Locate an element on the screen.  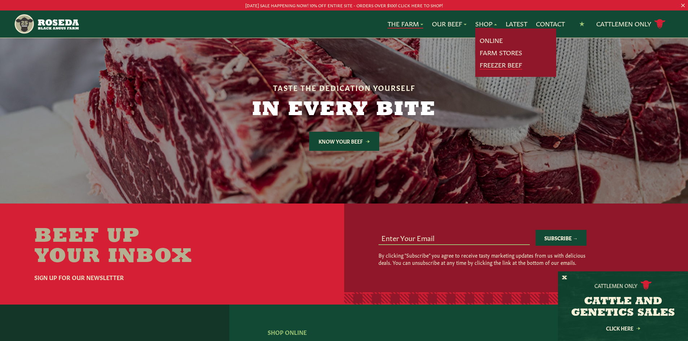
button: Subscribe → is located at coordinates (561, 238).